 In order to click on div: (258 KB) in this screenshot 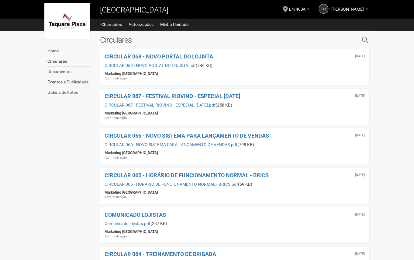, I will do `click(235, 105)`.